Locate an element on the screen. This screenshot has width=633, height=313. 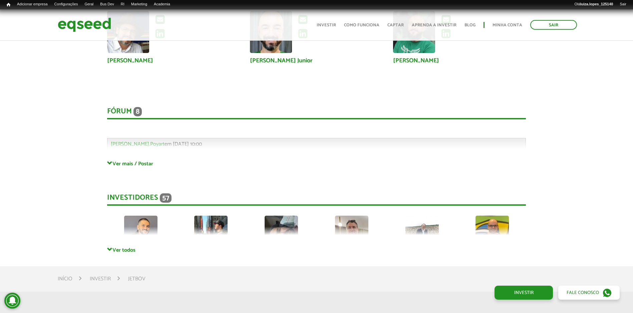
a: Blog is located at coordinates (470, 25).